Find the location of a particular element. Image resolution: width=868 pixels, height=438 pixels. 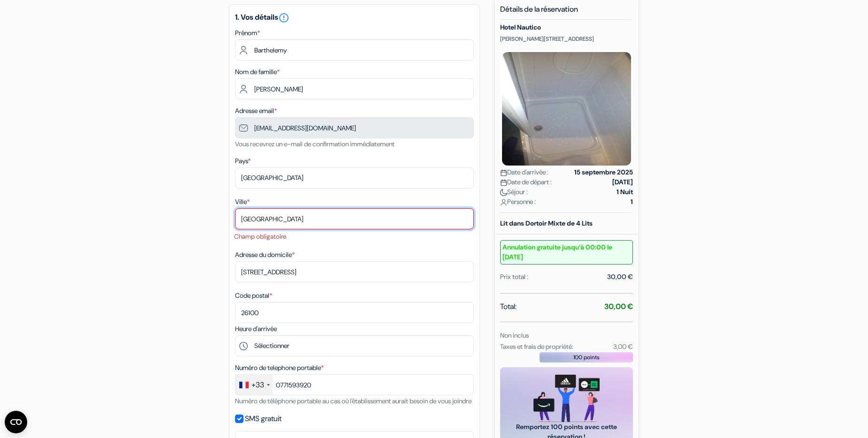

span: Séjour : is located at coordinates (514, 192).